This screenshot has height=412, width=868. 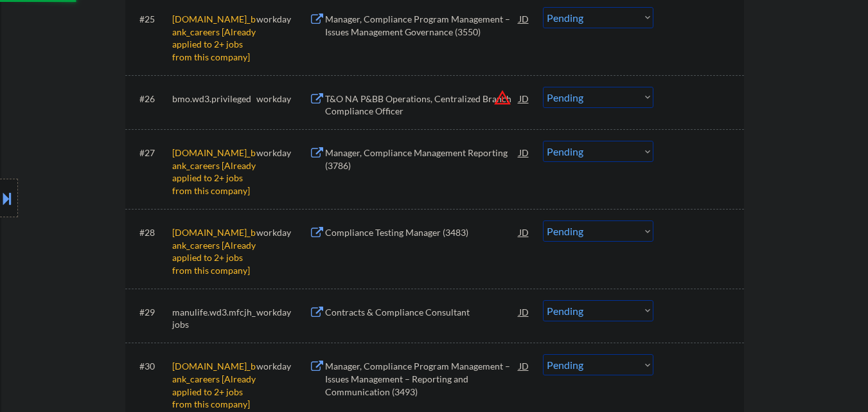 What do you see at coordinates (422, 379) in the screenshot?
I see `div: Manager, Compliance Program Management – Issues Management – Reporting and Communication (3493)` at bounding box center [422, 379].